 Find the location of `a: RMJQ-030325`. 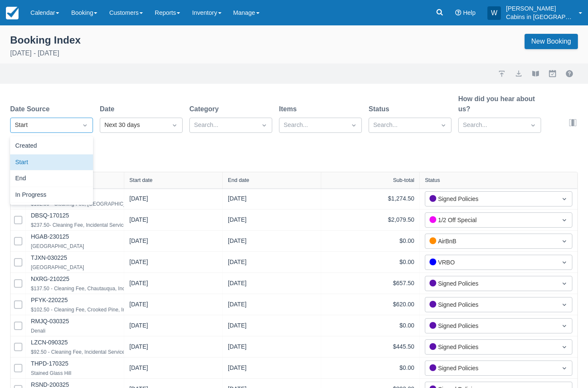

a: RMJQ-030325 is located at coordinates (50, 321).